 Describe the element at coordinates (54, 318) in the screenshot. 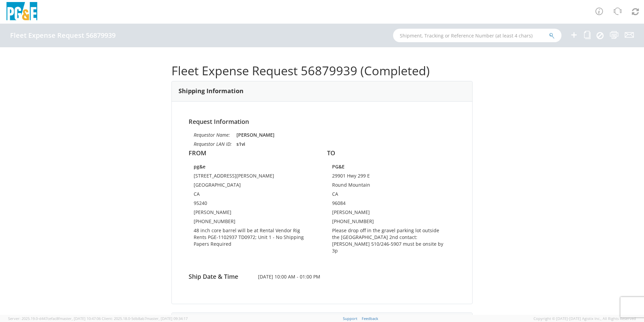

I see `span: Server: 2025.19.0-d447cefac8f` at that location.